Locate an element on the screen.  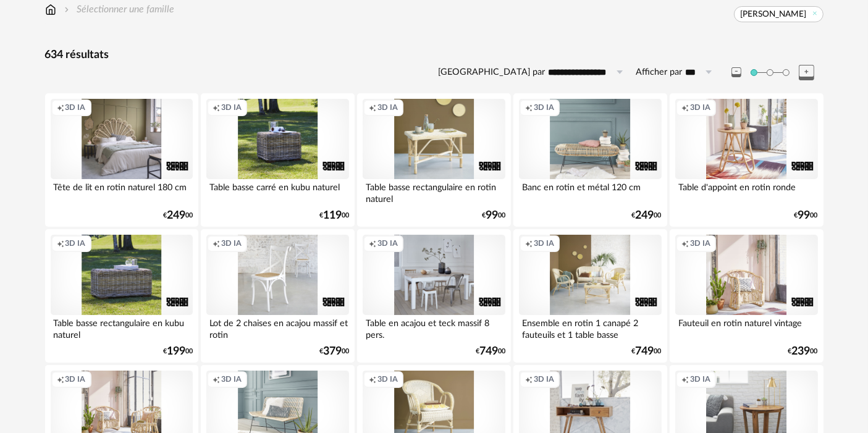
div: Table basse rectangulaire en rotin naturel is located at coordinates (433, 191).